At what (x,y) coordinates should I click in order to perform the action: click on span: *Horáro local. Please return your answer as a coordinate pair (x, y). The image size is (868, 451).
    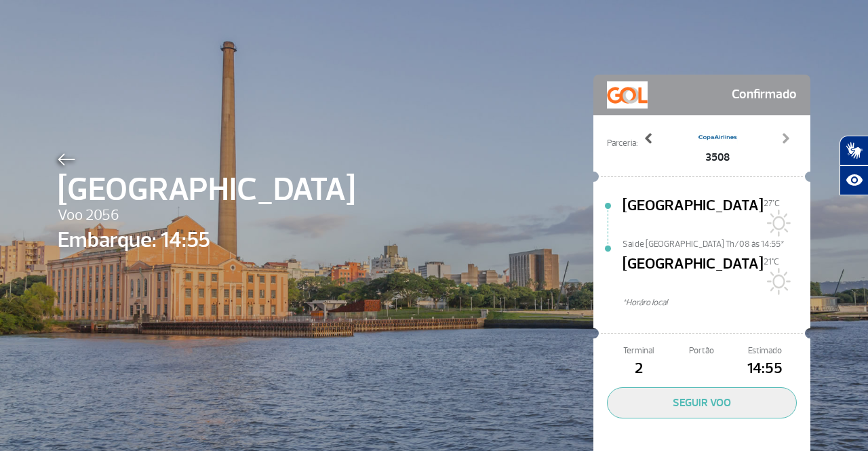
    Looking at the image, I should click on (716, 303).